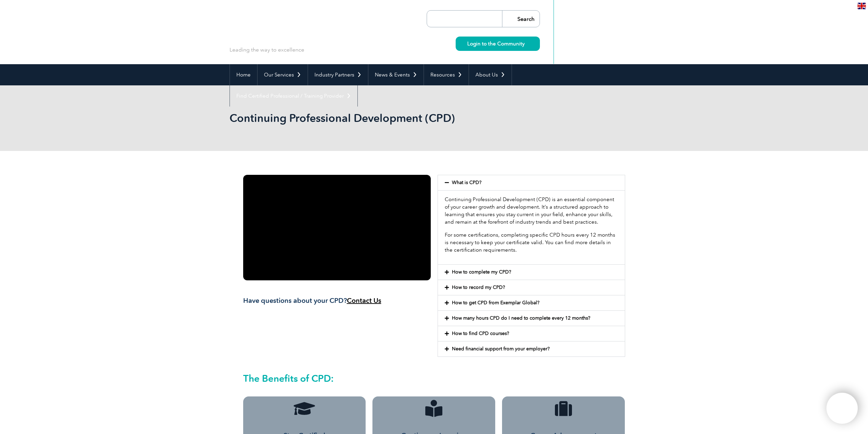 This screenshot has height=434, width=868. What do you see at coordinates (531, 349) in the screenshot?
I see `div: Need financial support from your employer?` at bounding box center [531, 349].